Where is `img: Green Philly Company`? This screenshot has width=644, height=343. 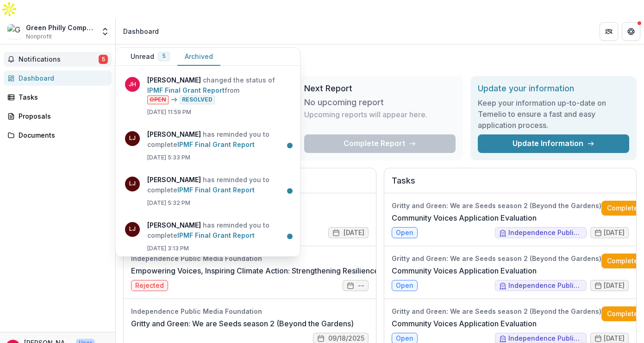
img: Green Philly Company is located at coordinates (15, 31).